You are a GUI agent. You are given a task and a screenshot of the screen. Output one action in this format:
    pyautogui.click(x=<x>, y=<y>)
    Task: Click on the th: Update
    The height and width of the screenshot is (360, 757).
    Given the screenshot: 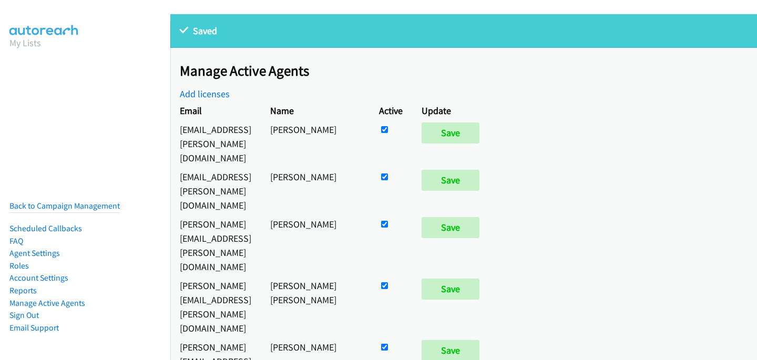 What is the action you would take?
    pyautogui.click(x=453, y=110)
    